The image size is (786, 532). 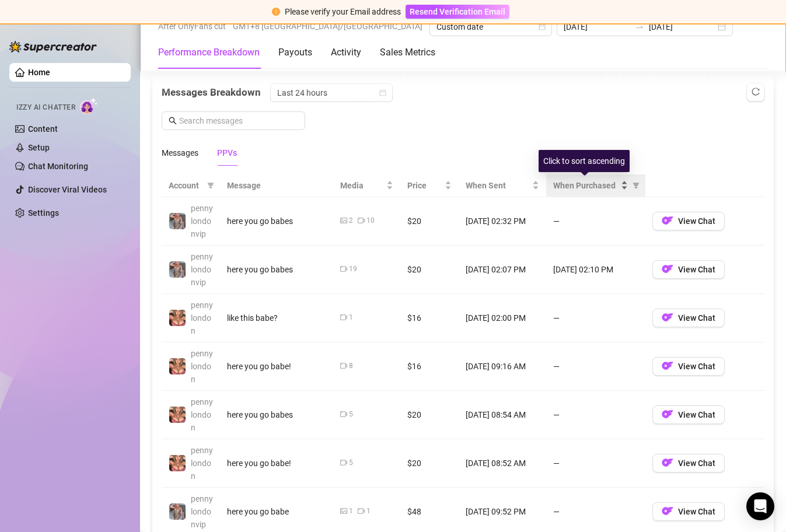 I want to click on div: Open Intercom Messenger, so click(x=760, y=506).